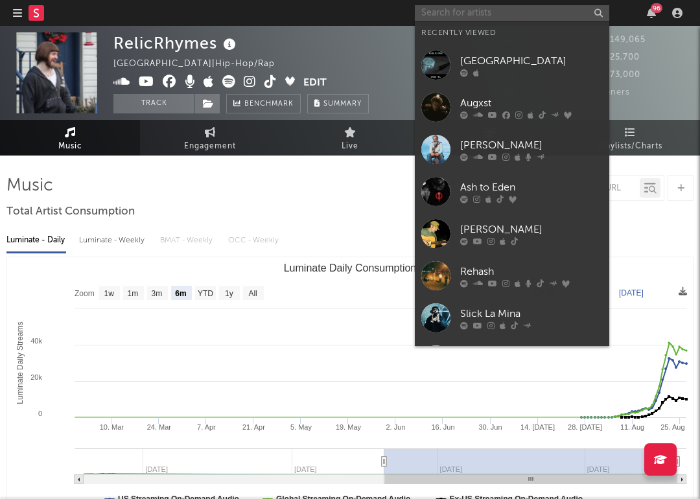  Describe the element at coordinates (512, 318) in the screenshot. I see `a: Slick La Mina` at that location.